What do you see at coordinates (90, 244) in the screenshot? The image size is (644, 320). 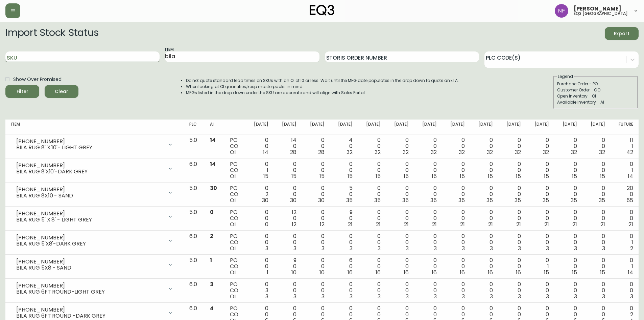 I see `div: BILA RUG 5'X8'-DARK GREY` at bounding box center [90, 244].